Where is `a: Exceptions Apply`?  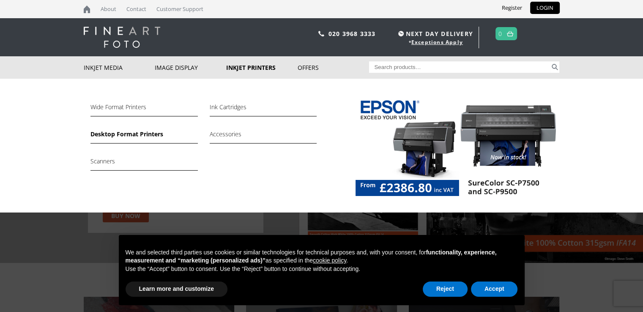 a: Exceptions Apply is located at coordinates (437, 42).